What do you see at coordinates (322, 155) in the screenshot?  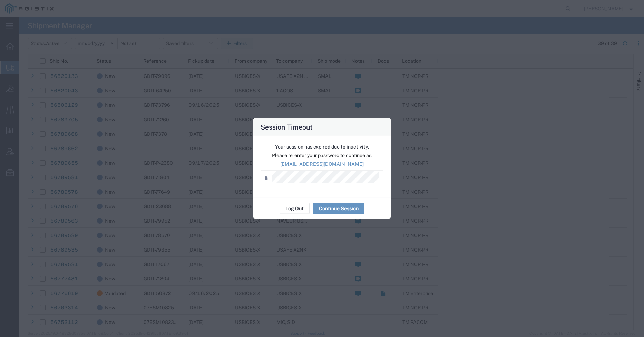 I see `p: Please re-enter your password to continue as:` at bounding box center [322, 155].